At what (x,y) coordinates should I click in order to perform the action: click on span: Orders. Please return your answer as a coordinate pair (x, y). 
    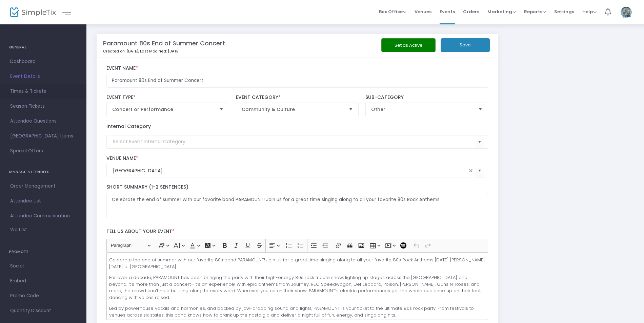
    Looking at the image, I should click on (471, 11).